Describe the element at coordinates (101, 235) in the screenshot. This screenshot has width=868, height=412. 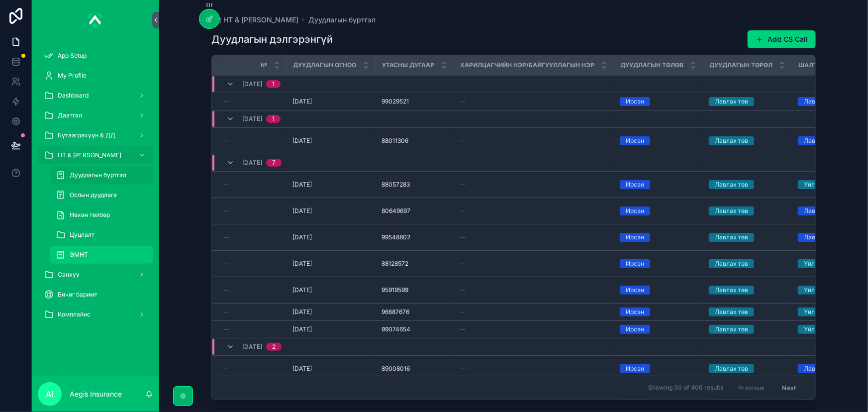
I see `a: Цуцлалт` at that location.